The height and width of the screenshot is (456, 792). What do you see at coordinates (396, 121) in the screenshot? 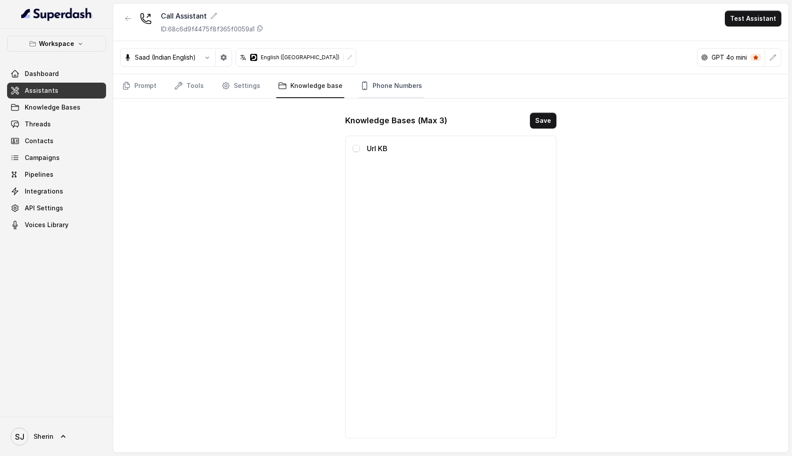
I see `h1: Knowledge Bases (Max 3)` at bounding box center [396, 121].